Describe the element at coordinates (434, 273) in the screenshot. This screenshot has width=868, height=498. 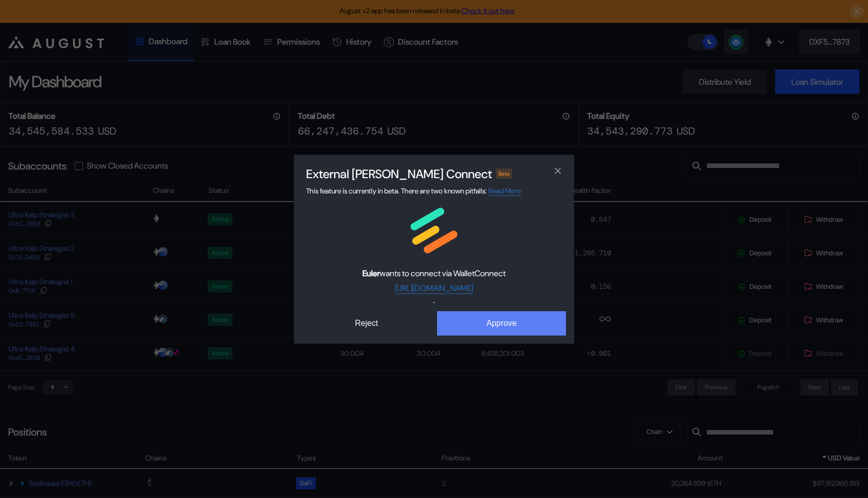
I see `span: wants to connect via WalletConnect` at that location.